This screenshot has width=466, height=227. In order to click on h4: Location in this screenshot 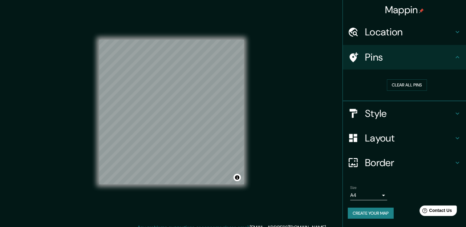, I will do `click(409, 32)`.